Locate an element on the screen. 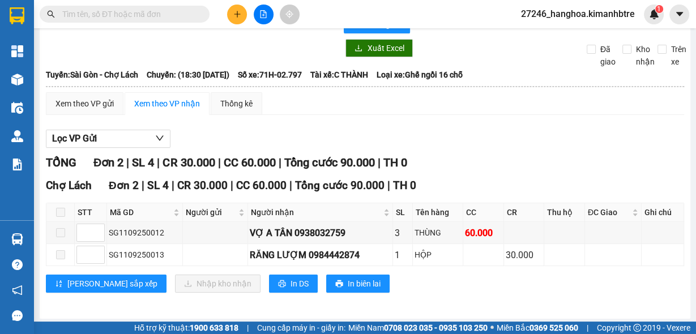 The image size is (696, 334). div: HỘP is located at coordinates (438, 255).